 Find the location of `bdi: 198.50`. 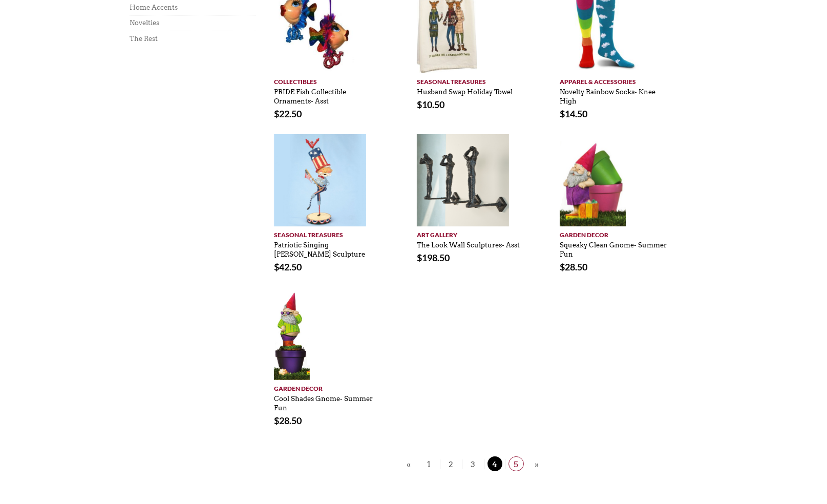

bdi: 198.50 is located at coordinates (433, 257).